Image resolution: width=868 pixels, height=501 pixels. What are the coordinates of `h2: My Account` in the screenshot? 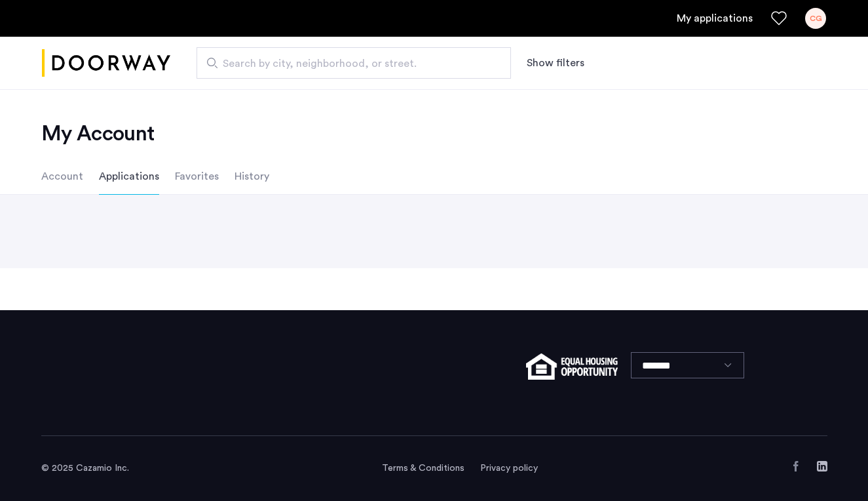 It's located at (434, 134).